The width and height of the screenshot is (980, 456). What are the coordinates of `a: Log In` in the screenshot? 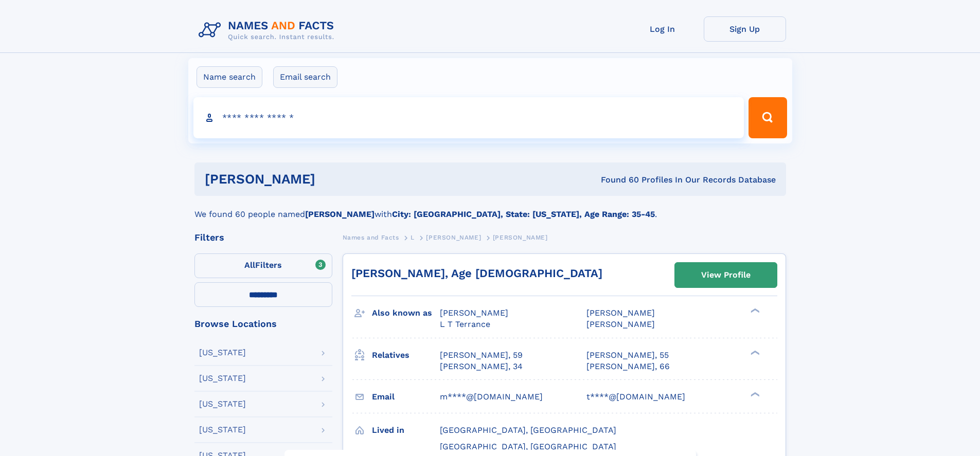 It's located at (662, 29).